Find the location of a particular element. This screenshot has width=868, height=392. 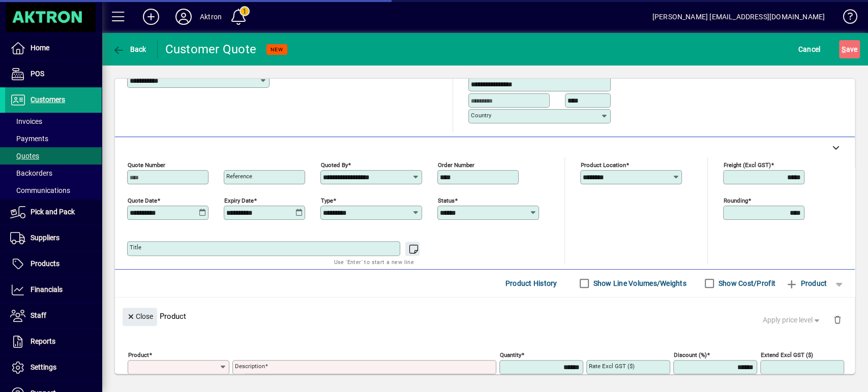

app-page-header-button: Delete is located at coordinates (838, 320).